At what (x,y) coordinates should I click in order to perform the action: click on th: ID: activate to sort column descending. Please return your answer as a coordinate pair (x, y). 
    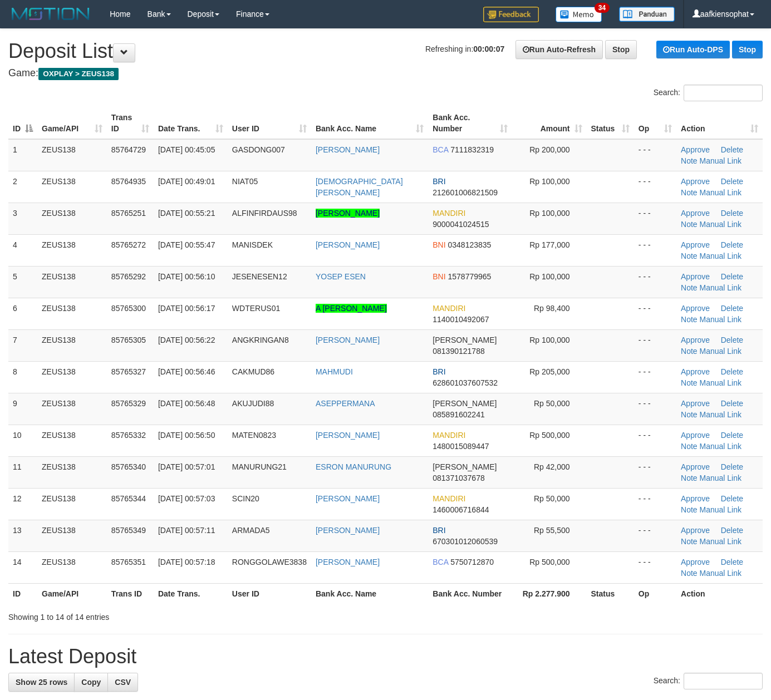
    Looking at the image, I should click on (23, 123).